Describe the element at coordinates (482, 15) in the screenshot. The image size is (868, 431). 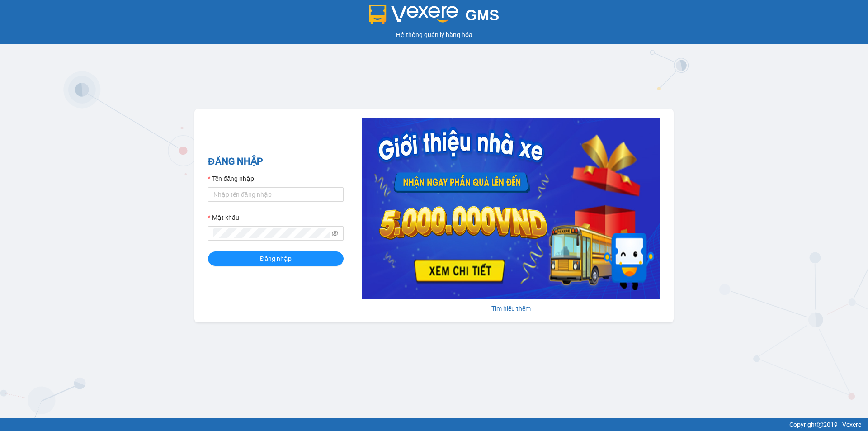
I see `span: GMS` at that location.